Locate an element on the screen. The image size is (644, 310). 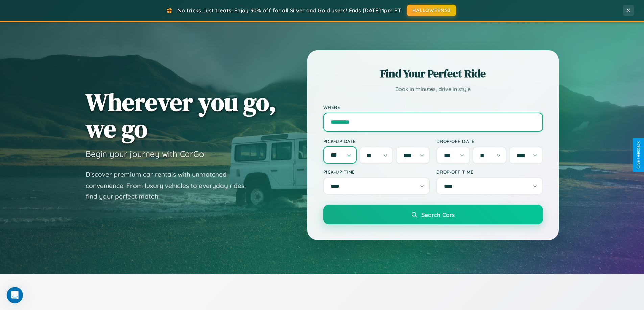
h3: Begin your journey with CarGo is located at coordinates (145, 154).